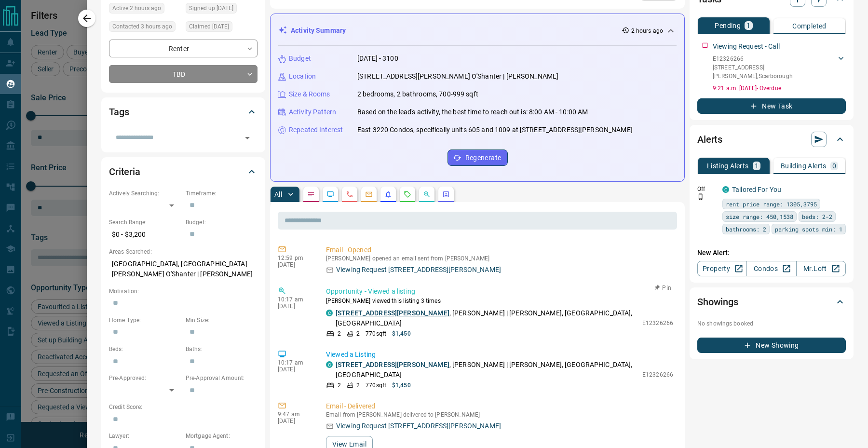  Describe the element at coordinates (499, 355) in the screenshot. I see `p: Viewed a Listing` at that location.